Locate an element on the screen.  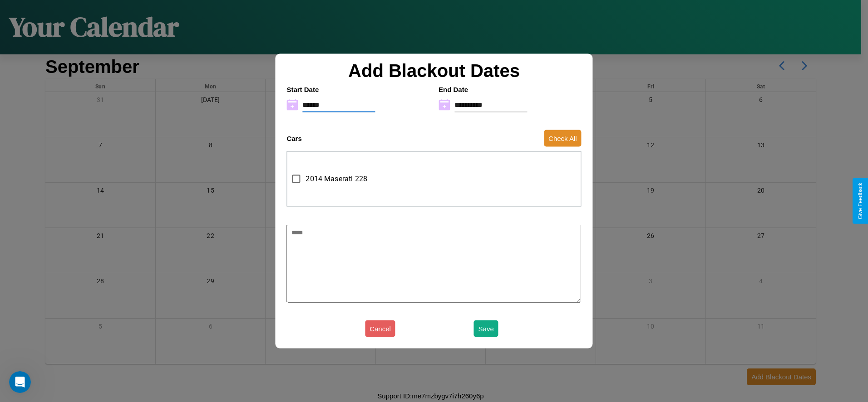
div: Give Feedback is located at coordinates (860, 201).